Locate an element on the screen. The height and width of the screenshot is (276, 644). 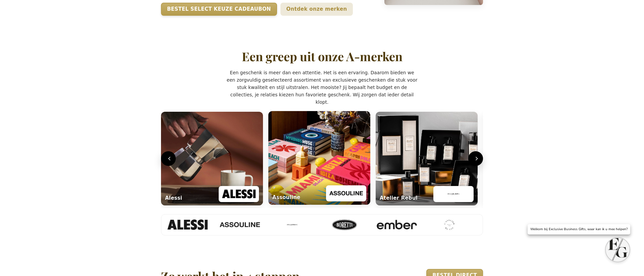
button: Volgende is located at coordinates (476, 159).